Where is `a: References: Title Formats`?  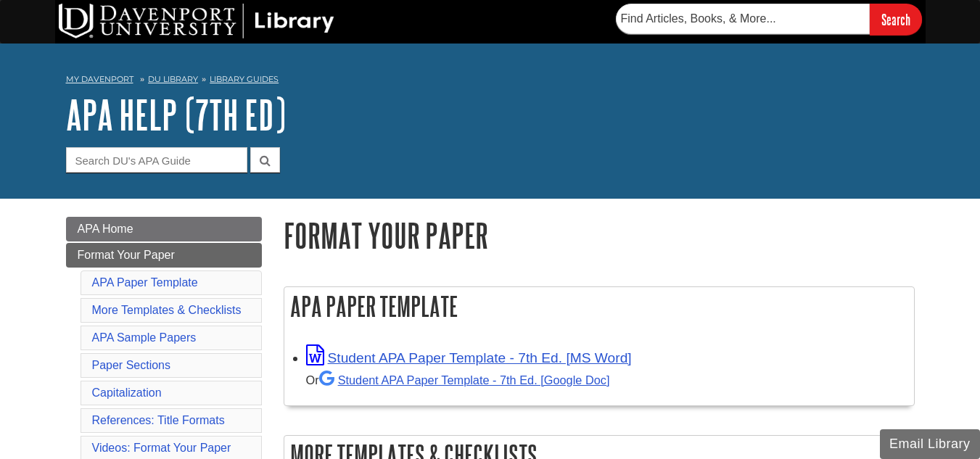
a: References: Title Formats is located at coordinates (158, 420).